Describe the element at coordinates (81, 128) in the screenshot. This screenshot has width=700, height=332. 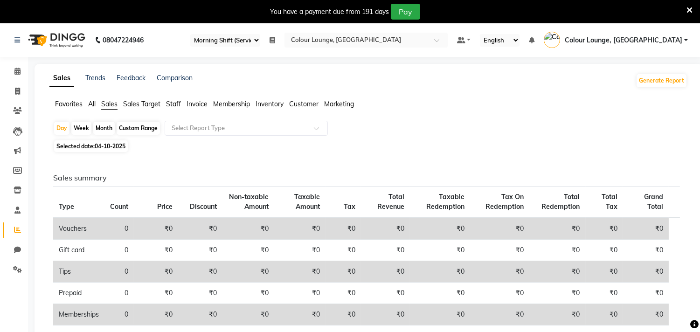
I see `div: Week` at that location.